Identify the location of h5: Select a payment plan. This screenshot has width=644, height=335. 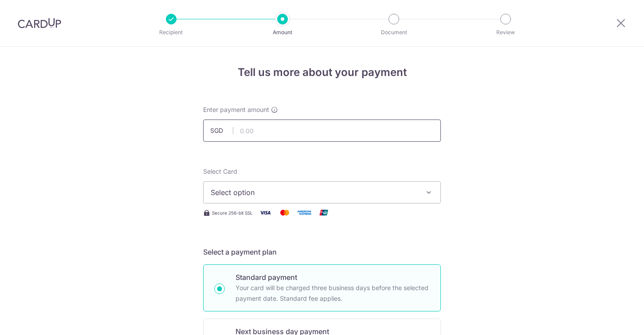
(322, 252).